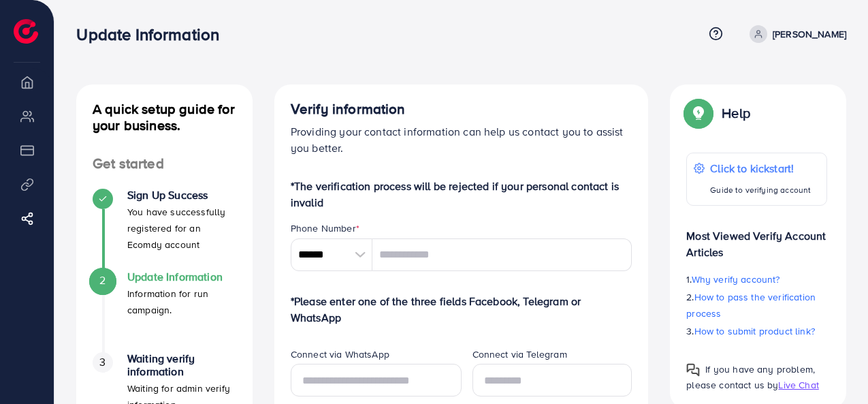  Describe the element at coordinates (461, 194) in the screenshot. I see `p: *The verification process will be rejected if your personal contact is invalid` at that location.